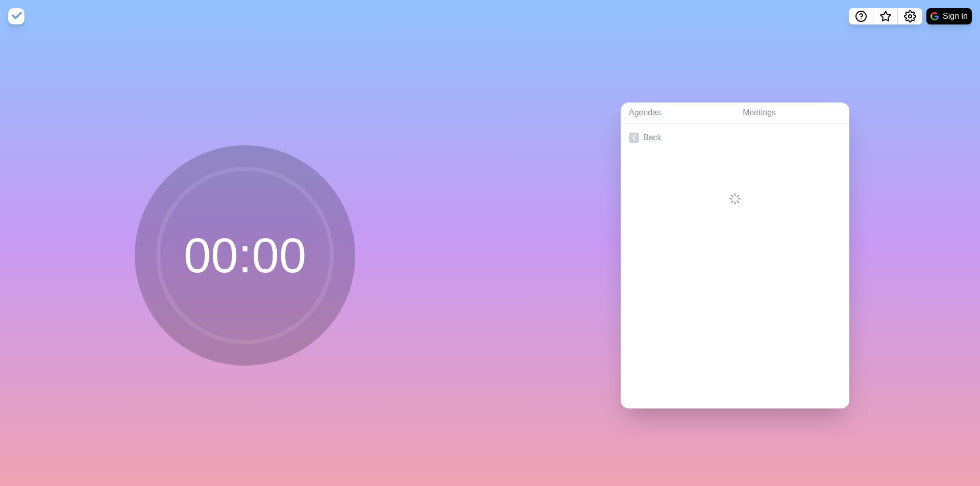 This screenshot has height=486, width=980. Describe the element at coordinates (886, 16) in the screenshot. I see `button: What’s new` at that location.